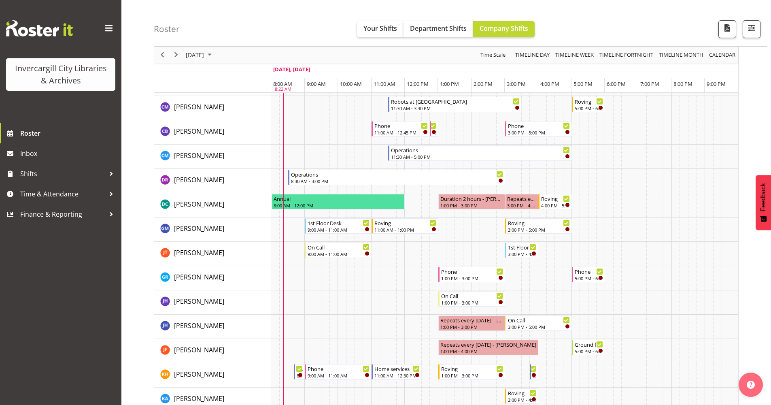 This screenshot has width=771, height=405. What do you see at coordinates (589, 275) in the screenshot?
I see `div: Grace Roscoe-Squires"s event - Phone Begin From Tuesday, September 30, 2025 at 5:00:00 PM GMT+13:...` at bounding box center [589, 275].